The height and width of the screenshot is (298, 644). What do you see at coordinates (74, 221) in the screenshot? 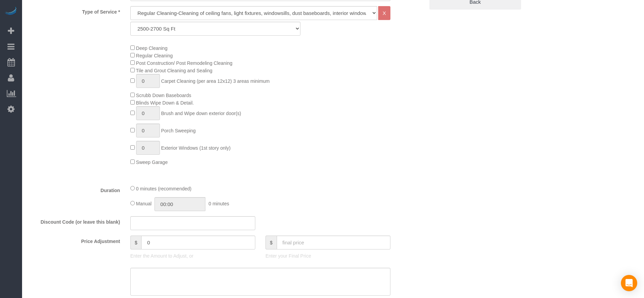
I see `label: Discount Code (or leave this blank)` at bounding box center [74, 221].